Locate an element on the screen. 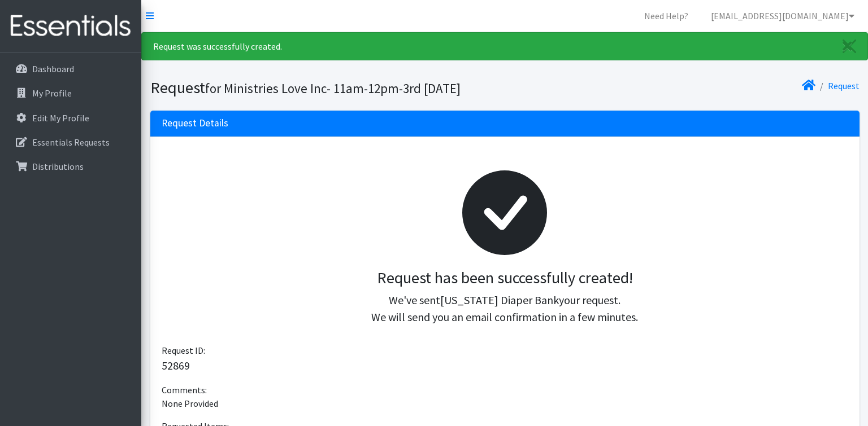  p: 52869 is located at coordinates (505, 366).